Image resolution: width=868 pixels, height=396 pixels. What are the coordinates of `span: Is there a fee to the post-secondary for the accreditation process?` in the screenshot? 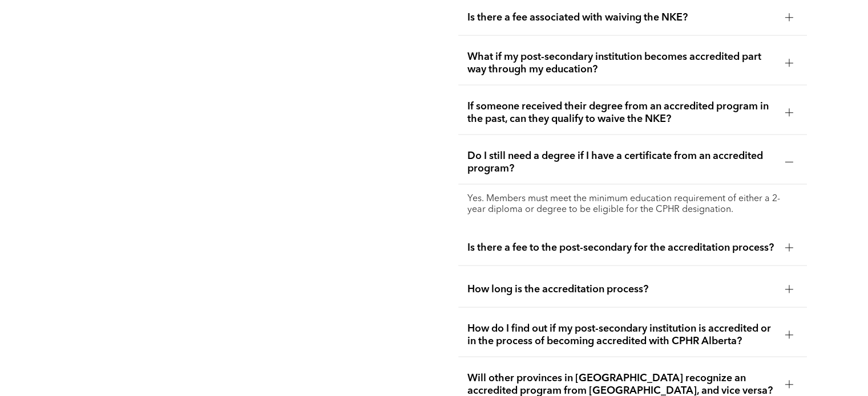 It's located at (621, 248).